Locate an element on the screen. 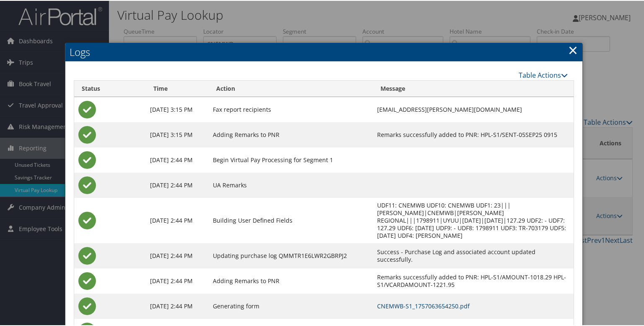 This screenshot has width=644, height=326. td: Success - Purchase Log and associated account updated successfully. is located at coordinates (473, 255).